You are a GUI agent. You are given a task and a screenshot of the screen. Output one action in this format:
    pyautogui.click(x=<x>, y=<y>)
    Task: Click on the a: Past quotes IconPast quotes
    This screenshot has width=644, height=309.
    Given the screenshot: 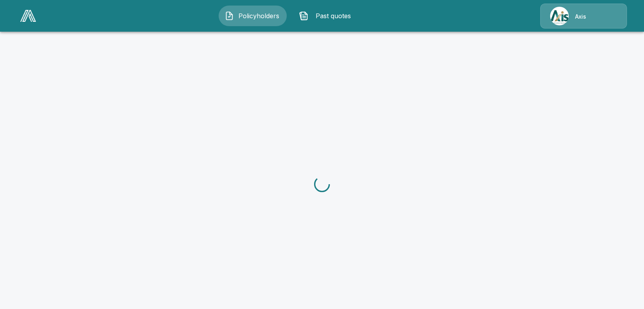 What is the action you would take?
    pyautogui.click(x=327, y=16)
    